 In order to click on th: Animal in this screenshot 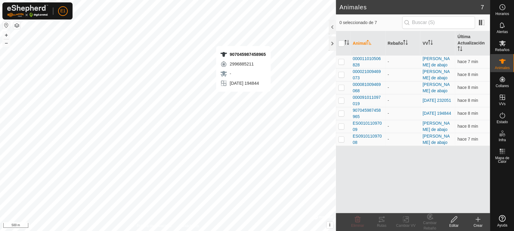, I will do `click(367, 43)`.